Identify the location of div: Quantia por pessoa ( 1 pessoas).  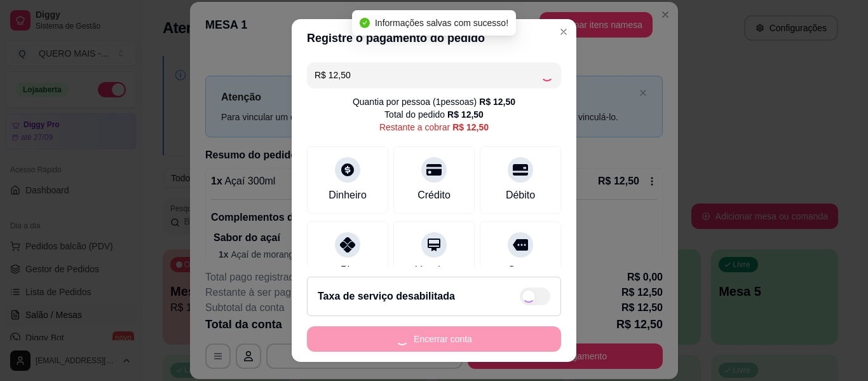
(434, 102).